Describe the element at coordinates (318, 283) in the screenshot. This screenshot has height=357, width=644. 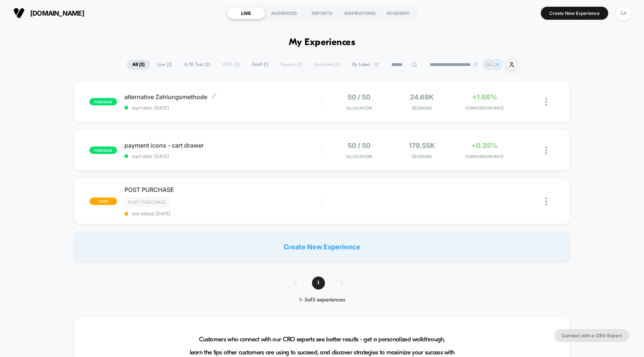
I see `span: 1` at that location.